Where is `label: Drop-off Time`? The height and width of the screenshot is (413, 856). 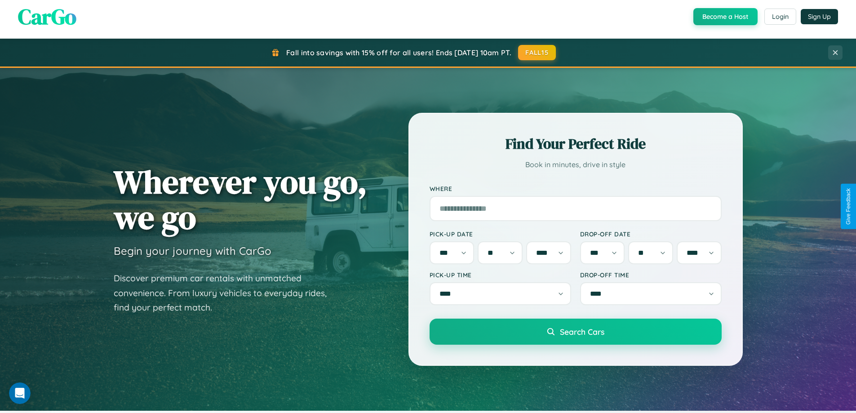
label: Drop-off Time is located at coordinates (651, 275).